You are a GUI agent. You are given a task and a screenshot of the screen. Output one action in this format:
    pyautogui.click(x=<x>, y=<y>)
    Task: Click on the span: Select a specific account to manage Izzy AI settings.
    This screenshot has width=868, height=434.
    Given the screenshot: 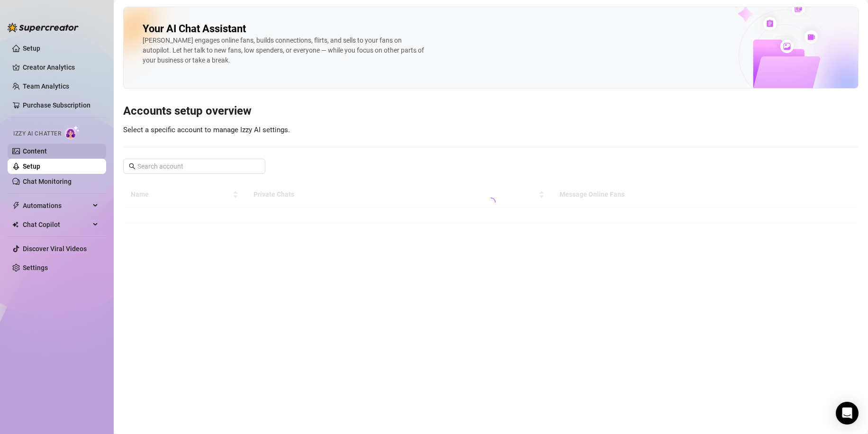 What is the action you would take?
    pyautogui.click(x=207, y=130)
    